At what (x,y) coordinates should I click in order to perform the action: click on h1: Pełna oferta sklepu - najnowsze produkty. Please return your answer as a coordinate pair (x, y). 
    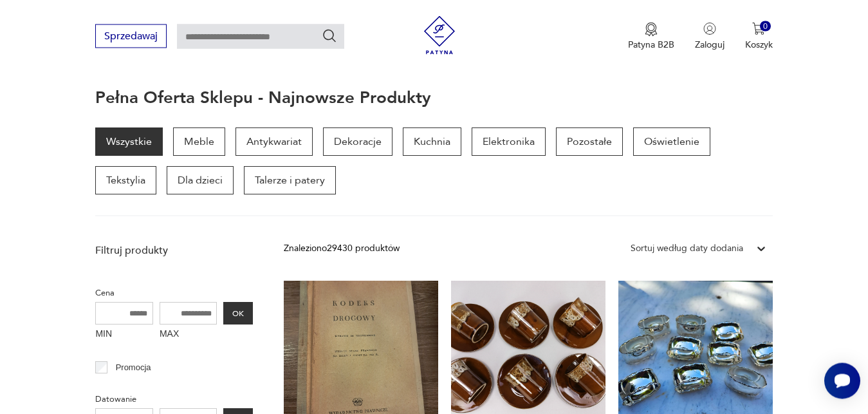
    Looking at the image, I should click on (263, 98).